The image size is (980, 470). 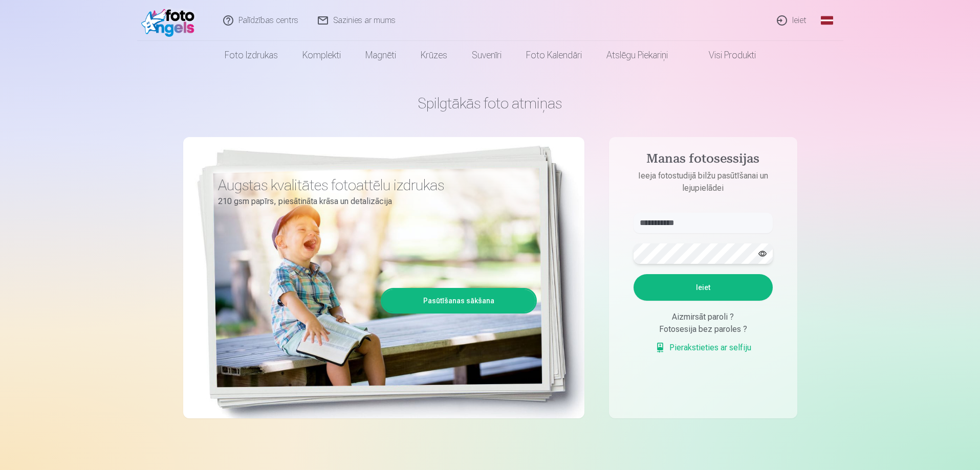 I want to click on h4: Manas fotosessijas, so click(x=703, y=160).